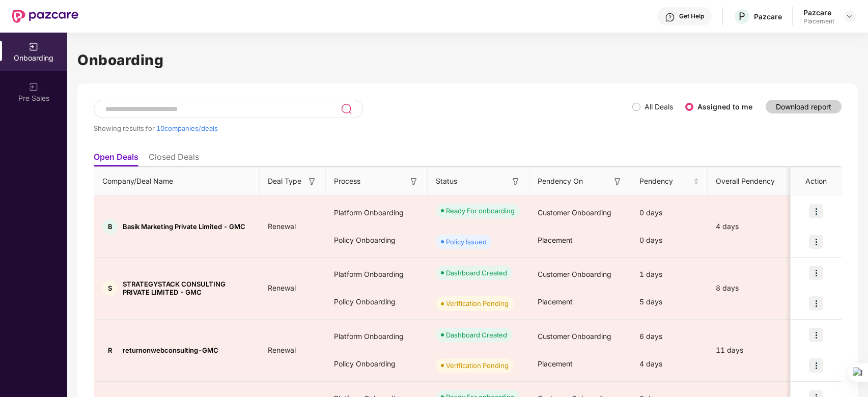 Image resolution: width=868 pixels, height=397 pixels. I want to click on span: Deal Type, so click(285, 181).